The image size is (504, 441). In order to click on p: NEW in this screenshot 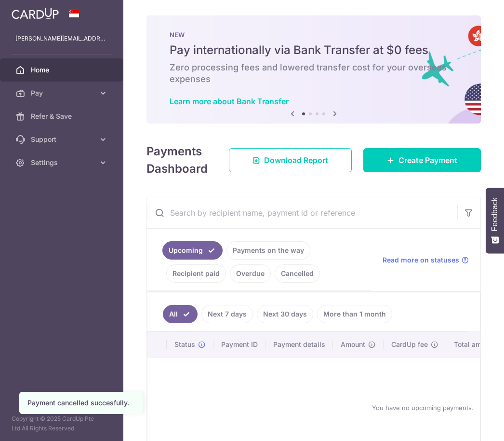, I will do `click(314, 35)`.